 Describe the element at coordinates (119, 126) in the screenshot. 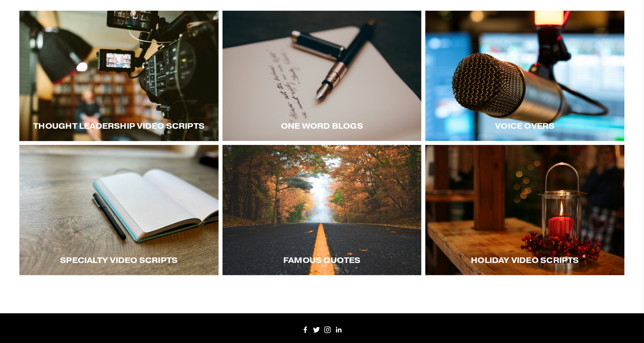

I see `span: Thought LEadership Video Scripts` at that location.